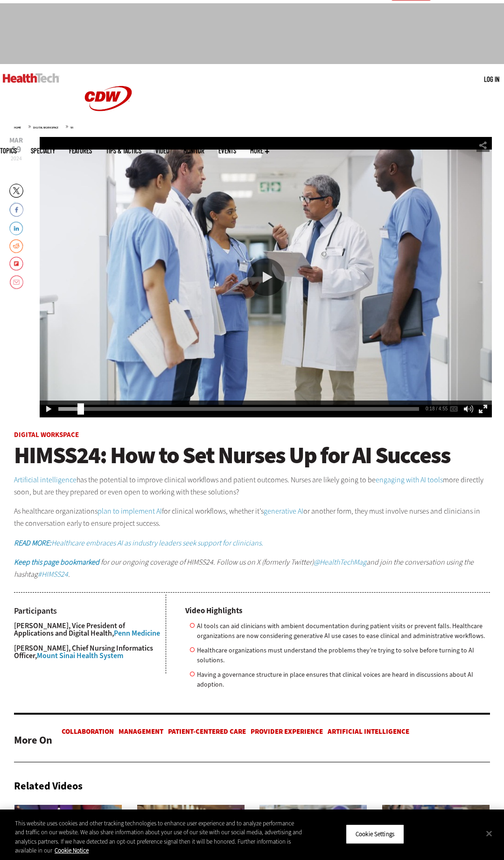  I want to click on a: Events, so click(227, 151).